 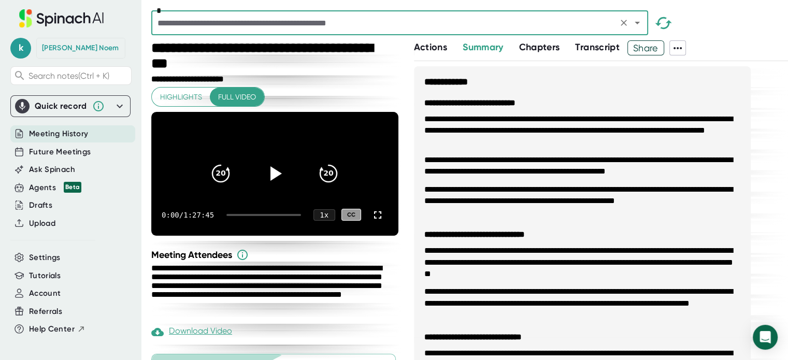 I want to click on div: Agents, so click(x=55, y=188).